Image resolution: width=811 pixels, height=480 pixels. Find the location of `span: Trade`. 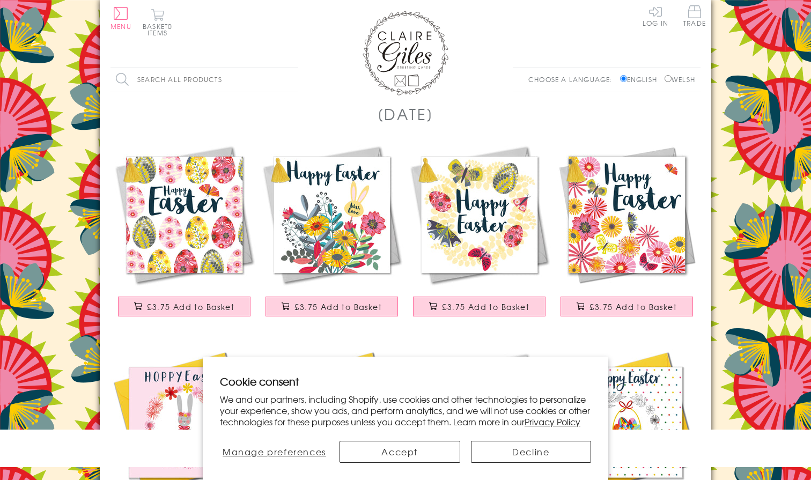

span: Trade is located at coordinates (694, 16).